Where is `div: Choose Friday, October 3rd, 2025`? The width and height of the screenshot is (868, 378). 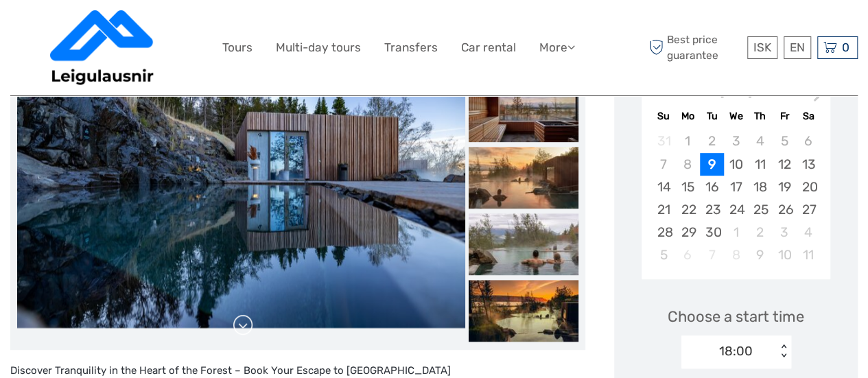
div: Choose Friday, October 3rd, 2025 is located at coordinates (783, 232).